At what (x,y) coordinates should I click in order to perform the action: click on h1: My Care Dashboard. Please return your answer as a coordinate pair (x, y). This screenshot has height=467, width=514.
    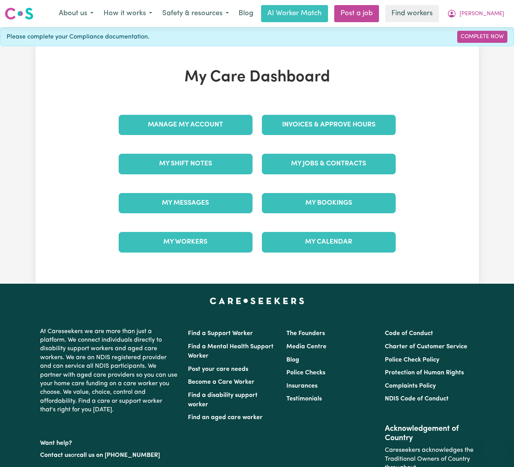
    Looking at the image, I should click on (257, 77).